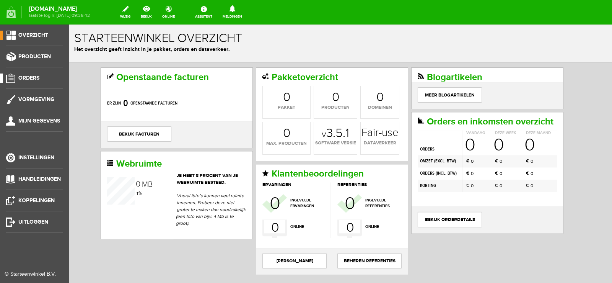  I want to click on a: Beheren Referenties, so click(301, 236).